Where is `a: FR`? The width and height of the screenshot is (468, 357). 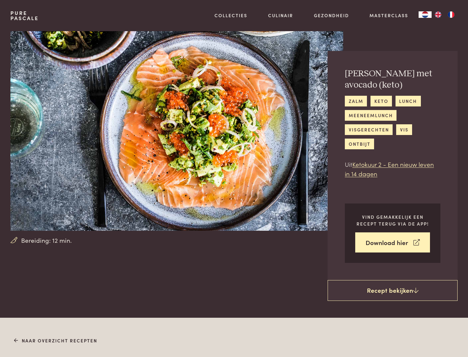
a: FR is located at coordinates (451, 15).